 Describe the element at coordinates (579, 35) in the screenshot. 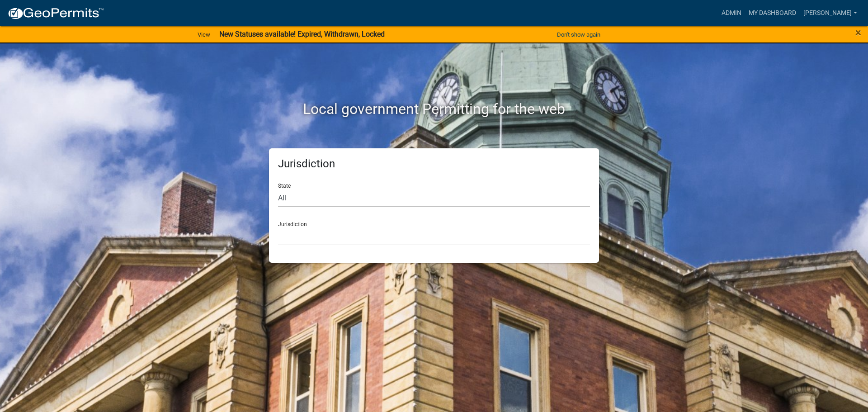

I see `button: Don't show again` at that location.